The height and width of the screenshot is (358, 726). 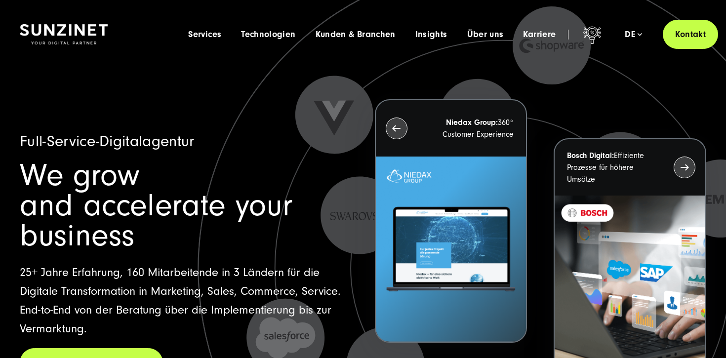 I want to click on span: Full-Service-Digitalagentur, so click(x=107, y=141).